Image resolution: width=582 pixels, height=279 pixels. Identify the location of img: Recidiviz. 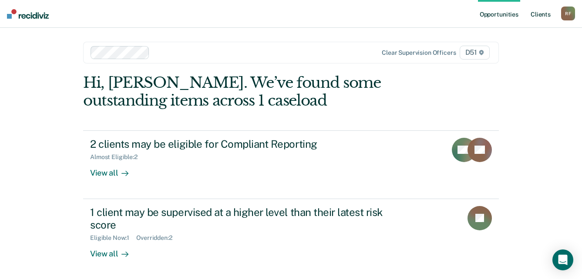
(28, 14).